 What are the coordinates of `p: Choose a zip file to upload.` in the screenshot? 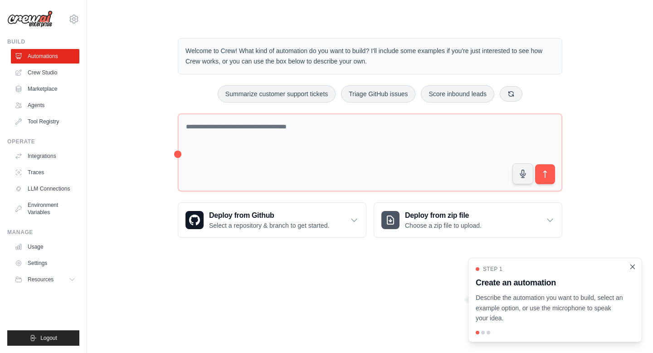 It's located at (443, 225).